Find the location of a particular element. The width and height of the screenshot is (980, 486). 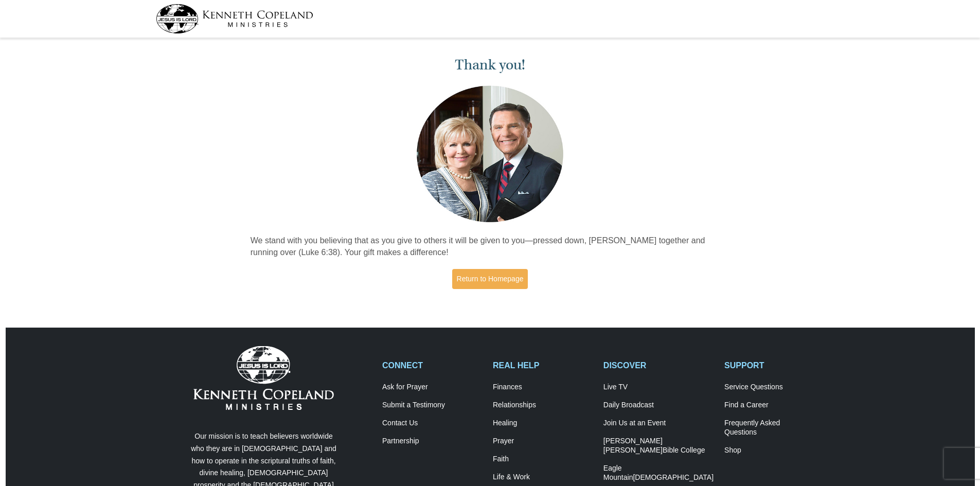

span: Bible College is located at coordinates (683, 450).